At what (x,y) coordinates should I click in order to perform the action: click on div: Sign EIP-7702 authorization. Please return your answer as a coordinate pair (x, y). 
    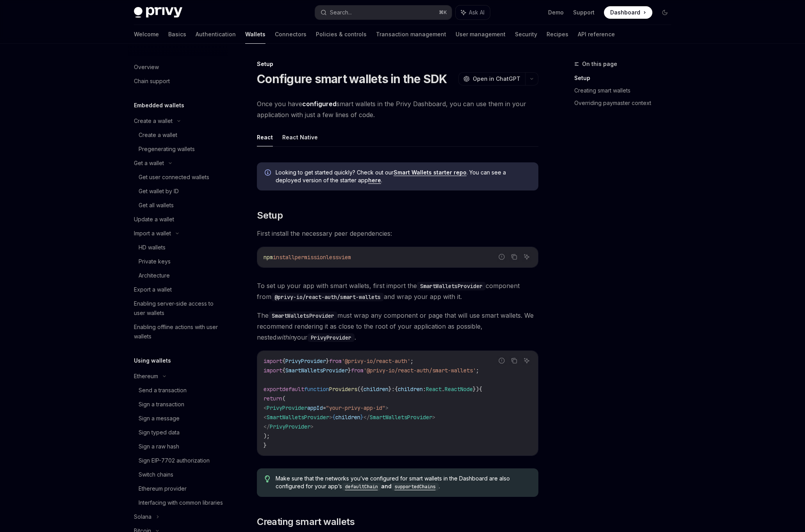
    Looking at the image, I should click on (175, 461).